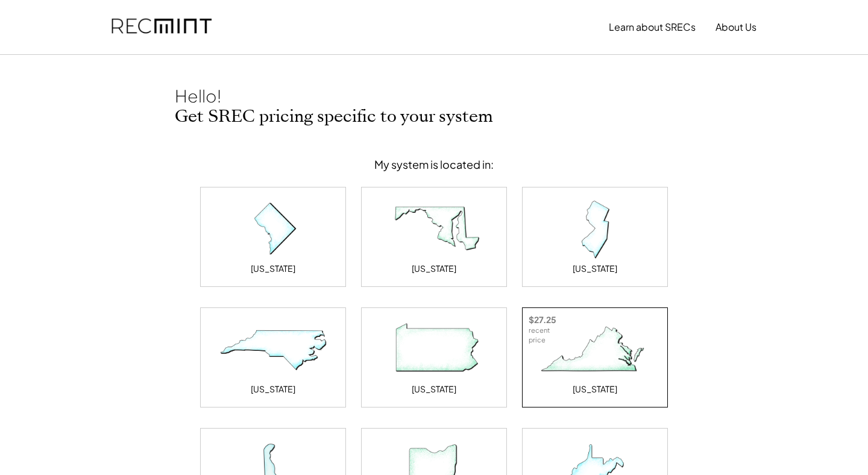 Image resolution: width=868 pixels, height=475 pixels. What do you see at coordinates (595, 350) in the screenshot?
I see `img: Virginia` at bounding box center [595, 350].